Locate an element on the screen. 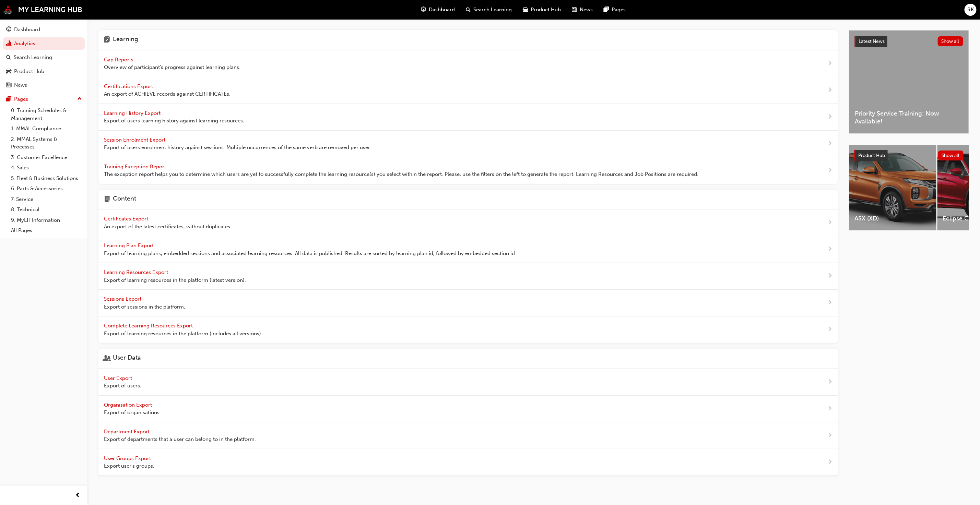 The width and height of the screenshot is (980, 505). span: RK is located at coordinates (970, 10).